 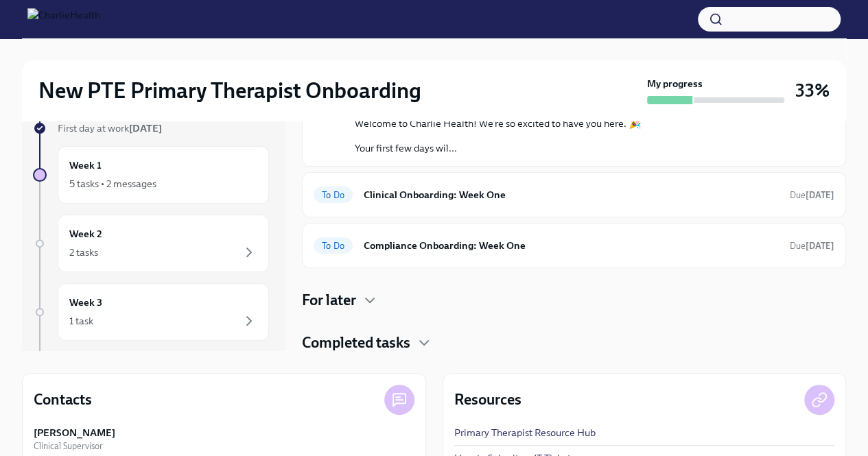 I want to click on h6: Clinical Onboarding: Week One, so click(x=571, y=195).